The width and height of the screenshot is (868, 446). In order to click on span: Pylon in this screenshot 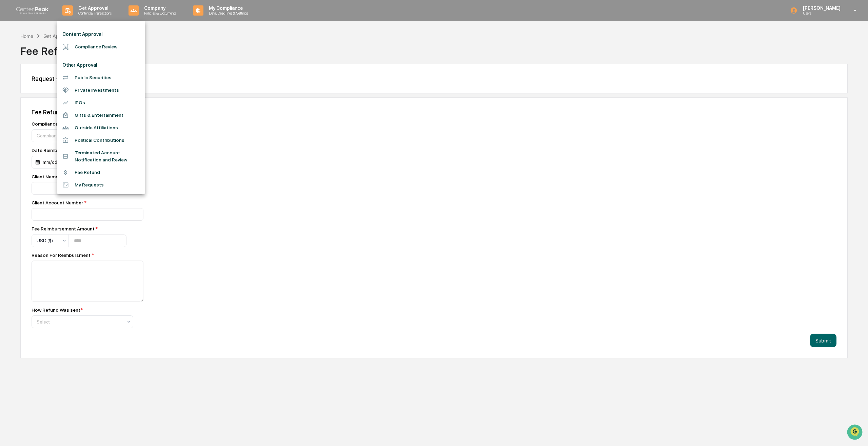, I will do `click(74, 117)`.